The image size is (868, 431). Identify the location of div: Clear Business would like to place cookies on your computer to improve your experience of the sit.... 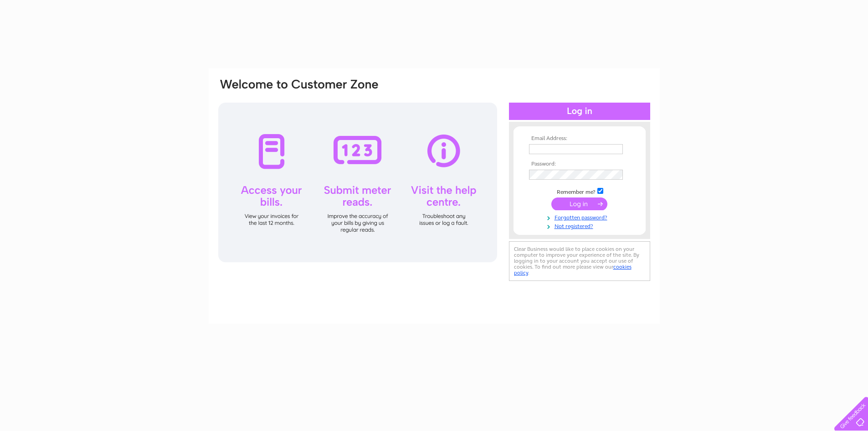
(580, 261).